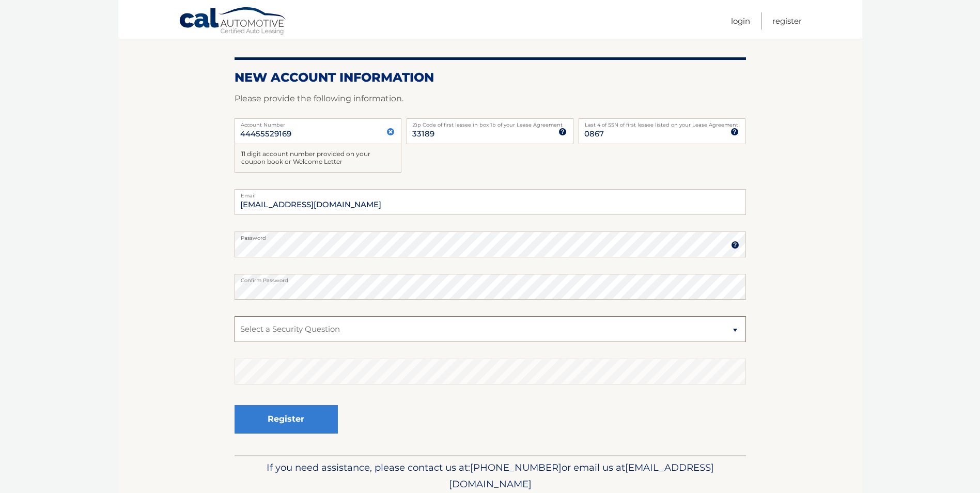  Describe the element at coordinates (786, 21) in the screenshot. I see `a: Register` at that location.